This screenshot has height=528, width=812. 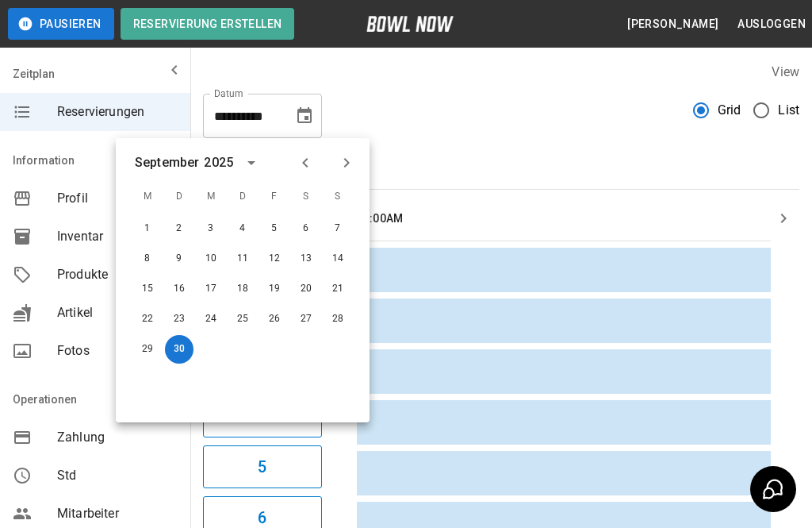 I want to click on button: 17. Sep. 2025, so click(x=211, y=288).